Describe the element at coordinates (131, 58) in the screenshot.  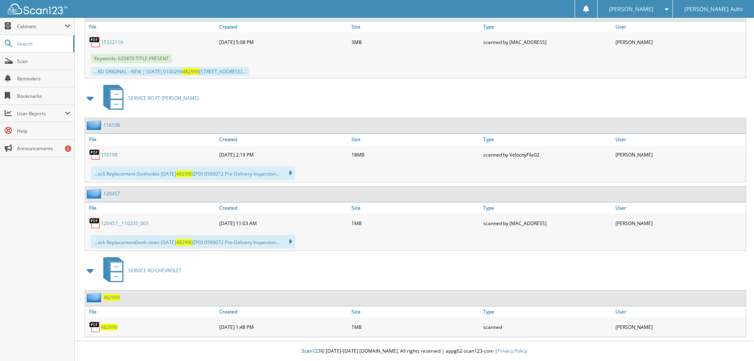
I see `span: Keywords: 635870 TITLE PRESENT` at that location.